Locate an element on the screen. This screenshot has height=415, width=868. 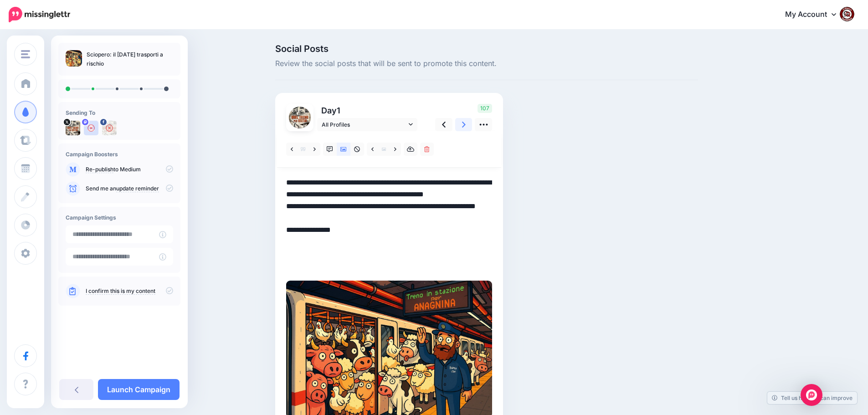
a: Tell us how we can improve is located at coordinates (812, 397).